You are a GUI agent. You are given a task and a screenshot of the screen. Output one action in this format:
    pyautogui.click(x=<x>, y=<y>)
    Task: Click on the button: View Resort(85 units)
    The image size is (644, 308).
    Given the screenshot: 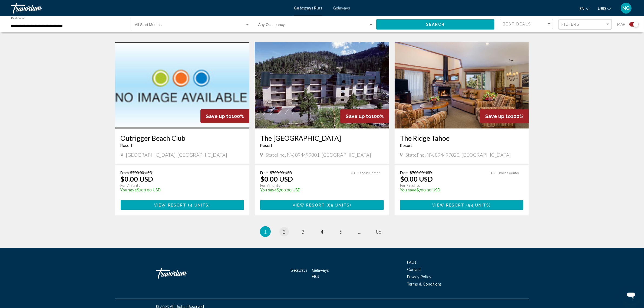 What is the action you would take?
    pyautogui.click(x=322, y=205)
    